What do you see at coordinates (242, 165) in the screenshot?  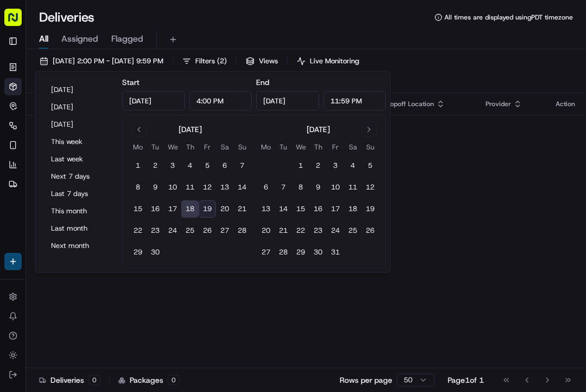 I see `button: 7` at bounding box center [242, 165].